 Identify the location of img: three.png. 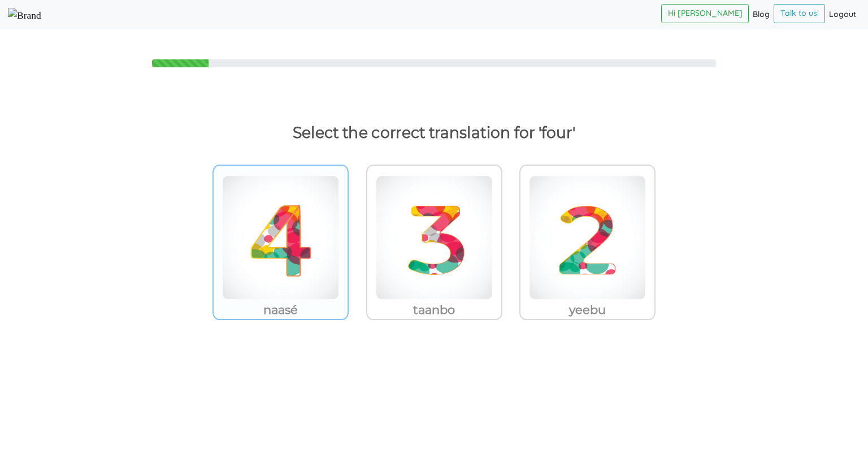
(434, 237).